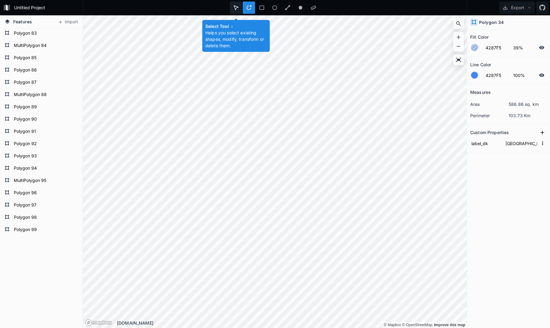  Describe the element at coordinates (485, 143) in the screenshot. I see `input: Name` at that location.